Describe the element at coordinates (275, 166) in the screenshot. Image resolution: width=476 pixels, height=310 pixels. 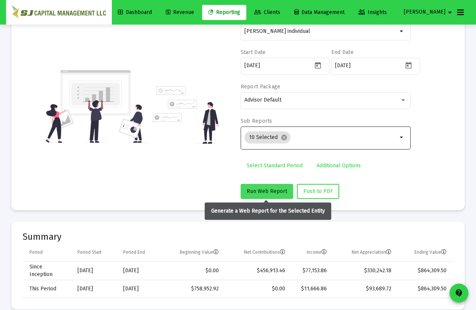
I see `span: Select Standard Period` at that location.